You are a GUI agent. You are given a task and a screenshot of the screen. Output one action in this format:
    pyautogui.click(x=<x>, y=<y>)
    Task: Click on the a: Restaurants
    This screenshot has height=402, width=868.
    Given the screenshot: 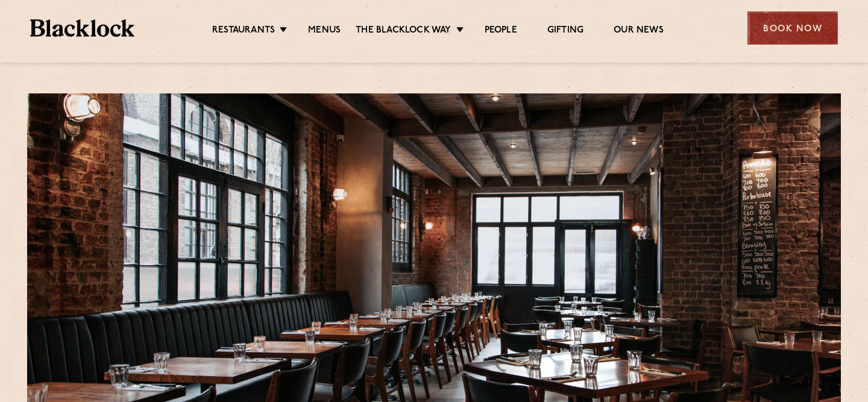 What is the action you would take?
    pyautogui.click(x=243, y=31)
    